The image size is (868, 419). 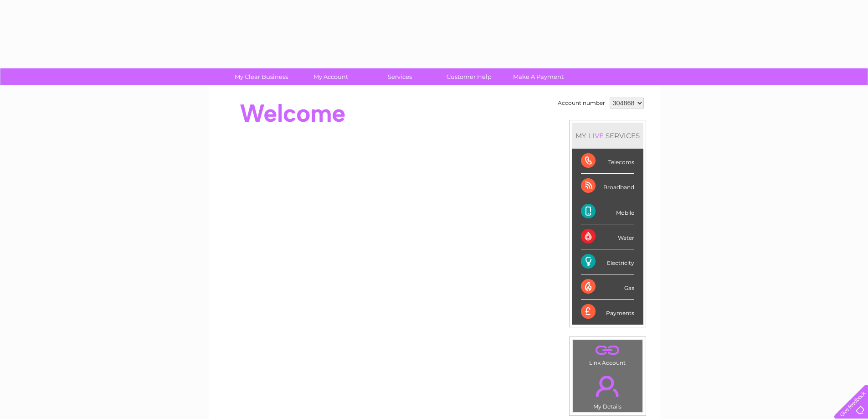 I want to click on a: Services, so click(x=400, y=76).